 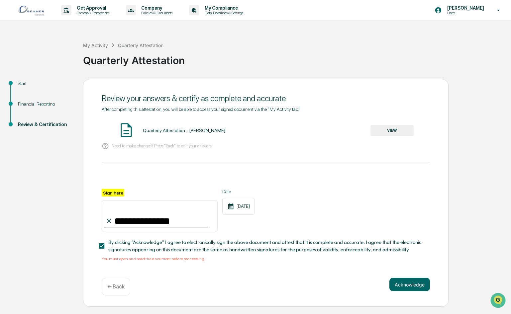 What do you see at coordinates (95, 45) in the screenshot?
I see `div: My Activity` at bounding box center [95, 45].